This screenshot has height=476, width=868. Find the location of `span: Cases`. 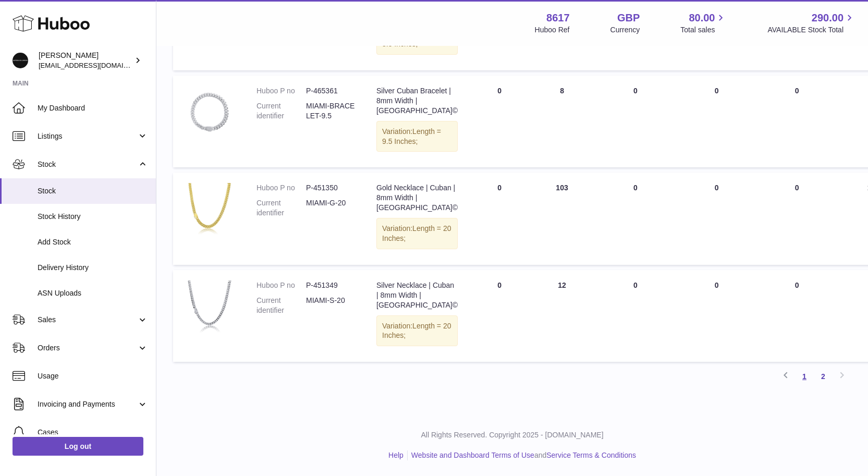

span: Cases is located at coordinates (93, 432).